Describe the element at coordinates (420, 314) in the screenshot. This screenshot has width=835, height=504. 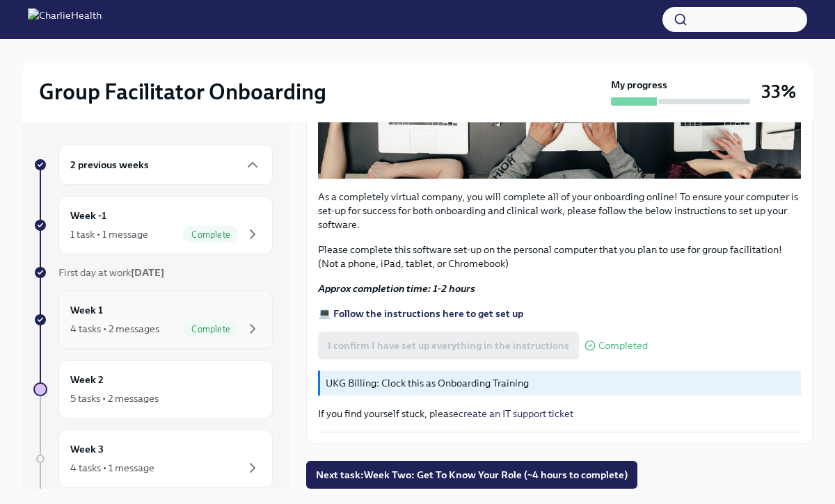
I see `a: 💻 Follow the instructions here to get set up` at that location.